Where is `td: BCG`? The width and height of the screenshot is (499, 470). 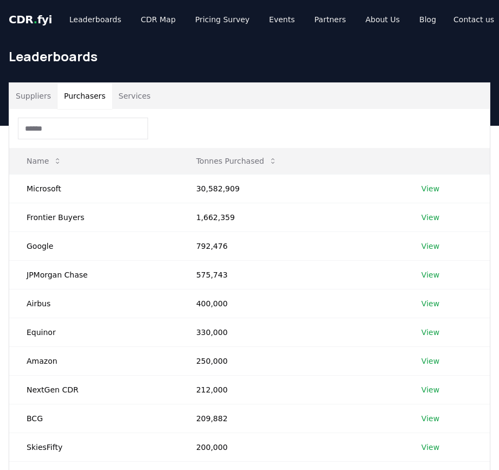 td: BCG is located at coordinates (94, 418).